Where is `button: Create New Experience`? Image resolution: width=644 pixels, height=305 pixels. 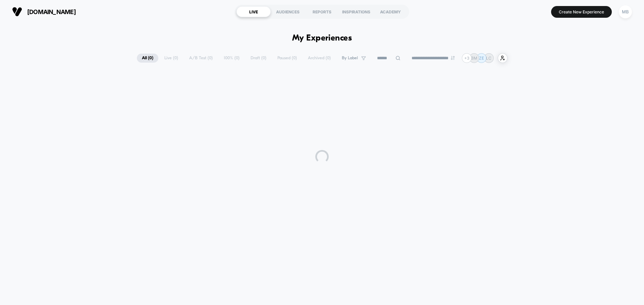
button: Create New Experience is located at coordinates (581, 12).